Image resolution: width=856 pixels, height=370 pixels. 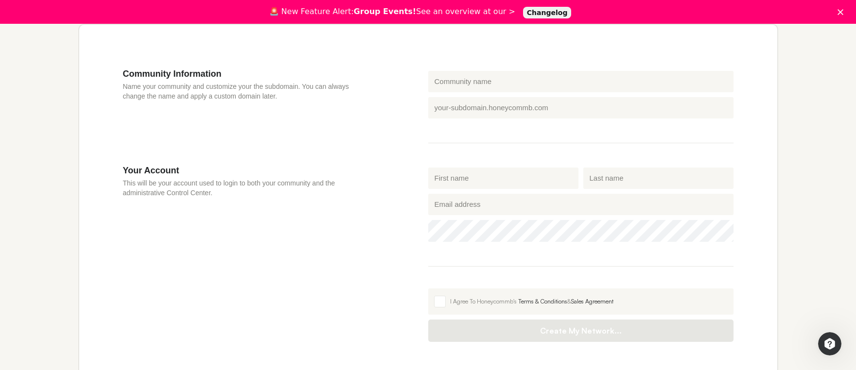 What do you see at coordinates (246, 188) in the screenshot?
I see `p: This will be your account used to login to both your community and the administrative Control Cen...` at bounding box center [246, 188].